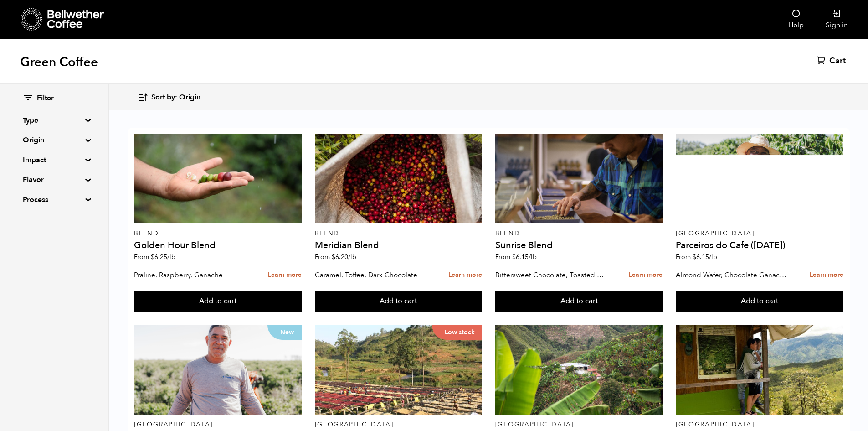 This screenshot has height=431, width=868. What do you see at coordinates (457, 333) in the screenshot?
I see `p: Low stock` at bounding box center [457, 333].